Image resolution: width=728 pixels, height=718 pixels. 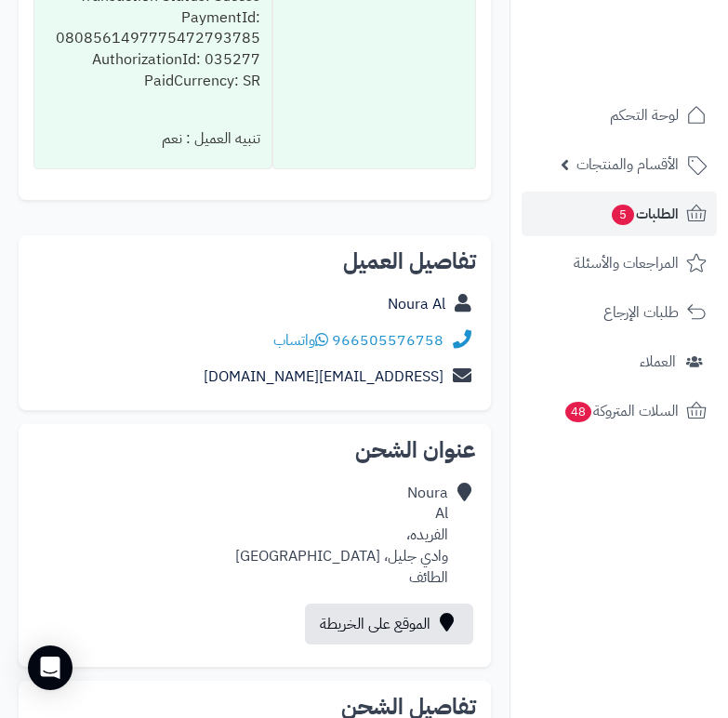 I want to click on a: الموقع على الخريطة, so click(x=389, y=624).